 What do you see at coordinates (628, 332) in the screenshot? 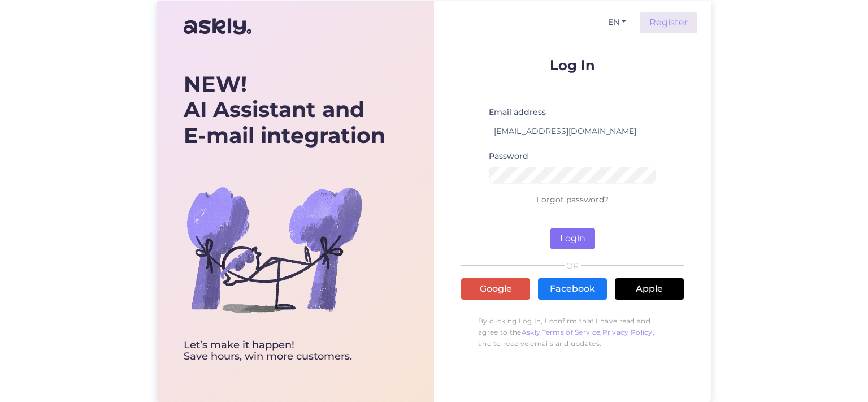
I see `a: Privacy Policy` at bounding box center [628, 332].